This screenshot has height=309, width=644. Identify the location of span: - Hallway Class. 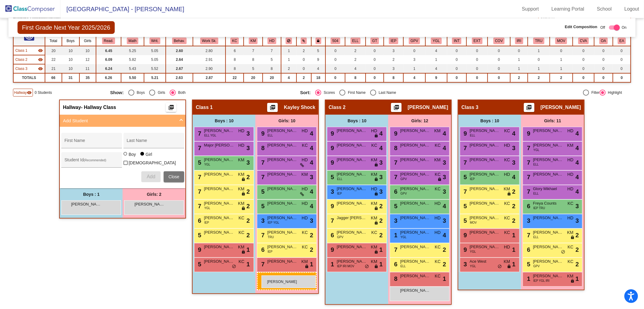
(99, 108).